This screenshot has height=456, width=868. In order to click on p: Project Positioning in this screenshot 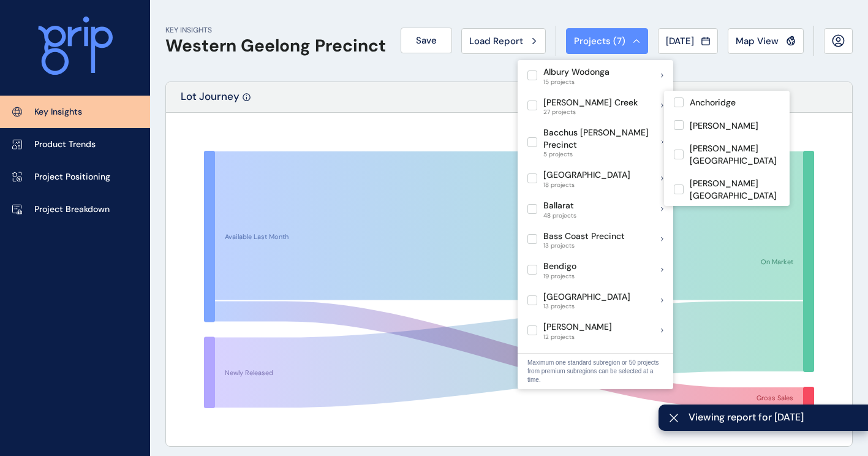, I will do `click(72, 177)`.